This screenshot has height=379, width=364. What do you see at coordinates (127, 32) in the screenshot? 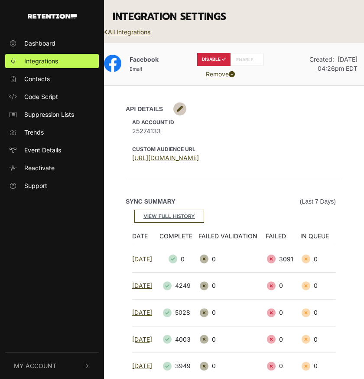
I see `a: All Integrations` at bounding box center [127, 32].